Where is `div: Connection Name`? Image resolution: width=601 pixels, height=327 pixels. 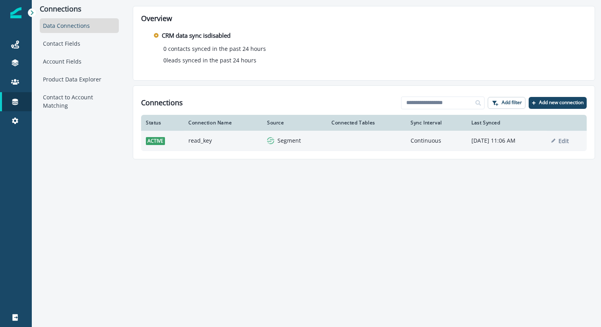
div: Connection Name is located at coordinates (223, 123).